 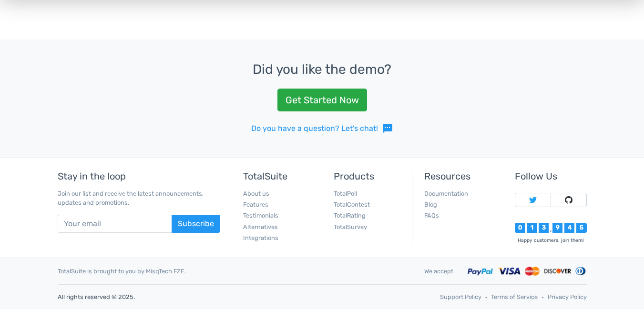 I want to click on p: All rights reserved © 2025., so click(x=187, y=297).